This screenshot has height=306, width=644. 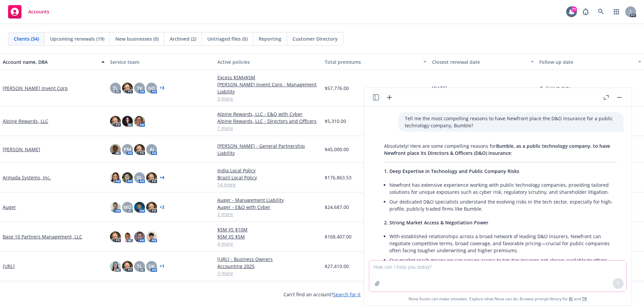 I want to click on span: 2. Strong Market Access & Negotiation Power, so click(x=436, y=222).